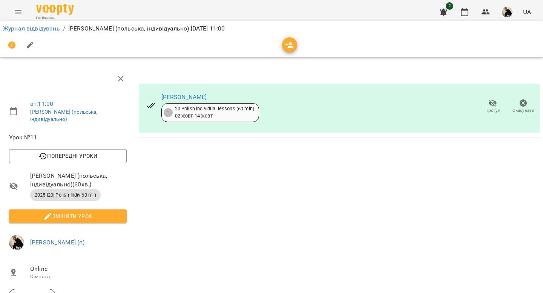  Describe the element at coordinates (78, 277) in the screenshot. I see `p: Кімната` at that location.